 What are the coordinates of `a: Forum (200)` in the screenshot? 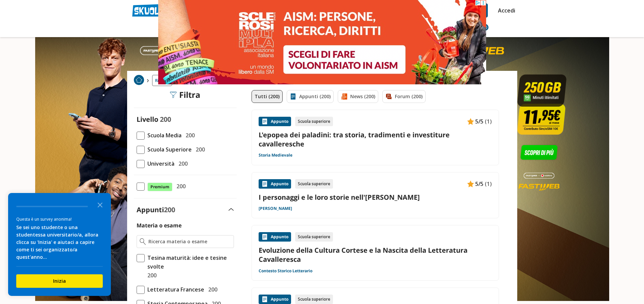 It's located at (404, 97).